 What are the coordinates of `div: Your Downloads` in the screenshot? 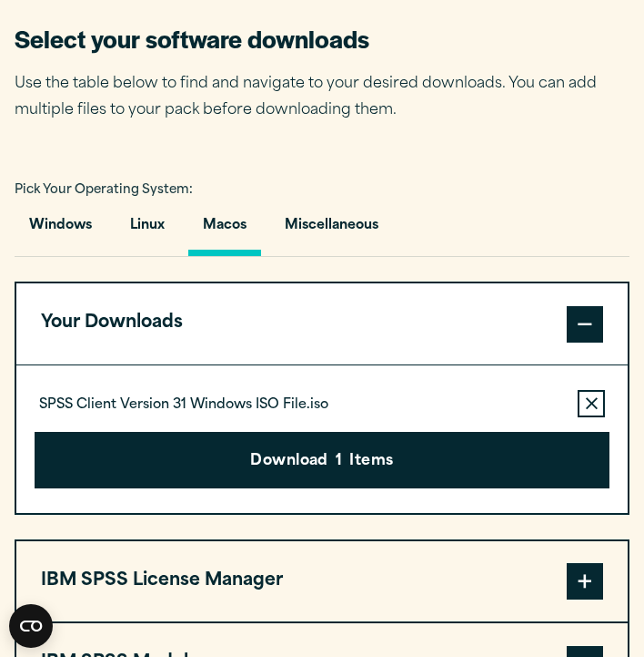 It's located at (322, 438).